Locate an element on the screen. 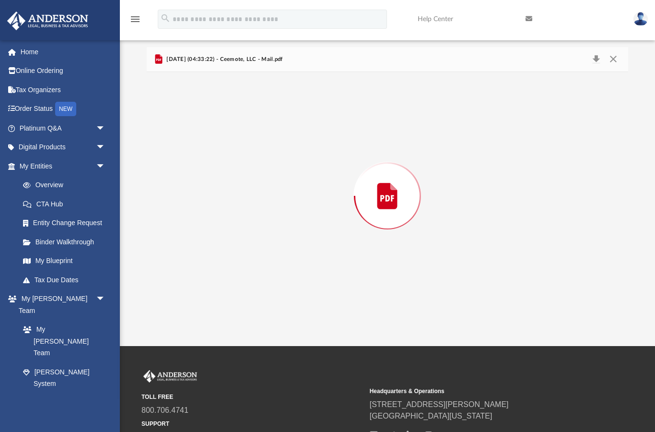 Image resolution: width=655 pixels, height=432 pixels. a: menu is located at coordinates (135, 22).